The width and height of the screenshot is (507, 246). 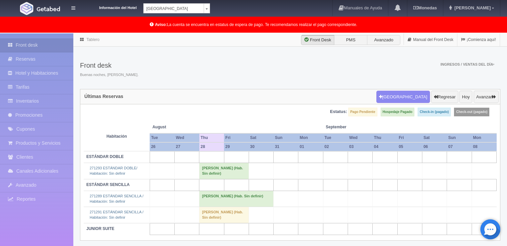 What do you see at coordinates (397, 112) in the screenshot?
I see `label: Hospedaje Pagado` at bounding box center [397, 112].